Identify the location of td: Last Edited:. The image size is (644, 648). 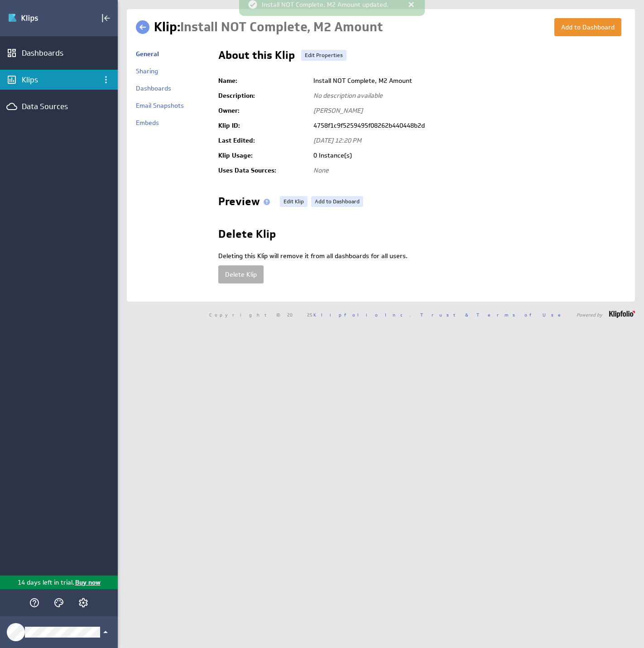
(264, 140).